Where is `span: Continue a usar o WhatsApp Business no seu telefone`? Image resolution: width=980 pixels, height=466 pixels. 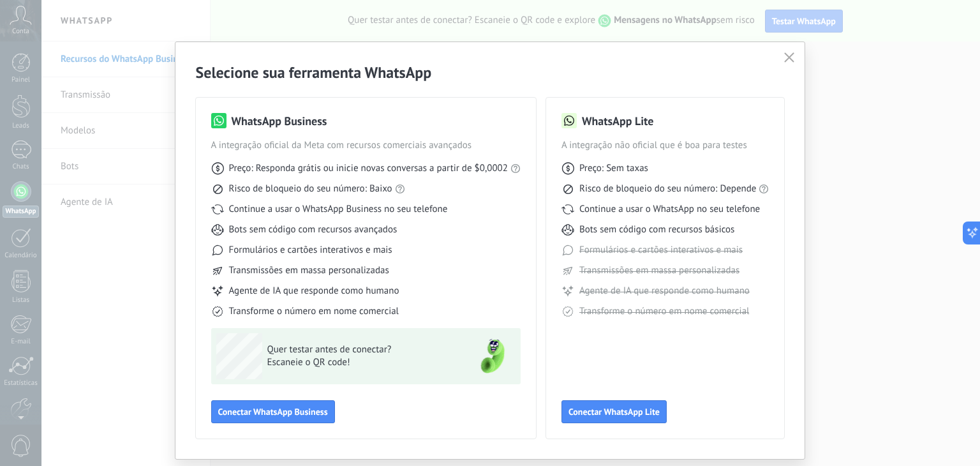
span: Continue a usar o WhatsApp Business no seu telefone is located at coordinates (338, 209).